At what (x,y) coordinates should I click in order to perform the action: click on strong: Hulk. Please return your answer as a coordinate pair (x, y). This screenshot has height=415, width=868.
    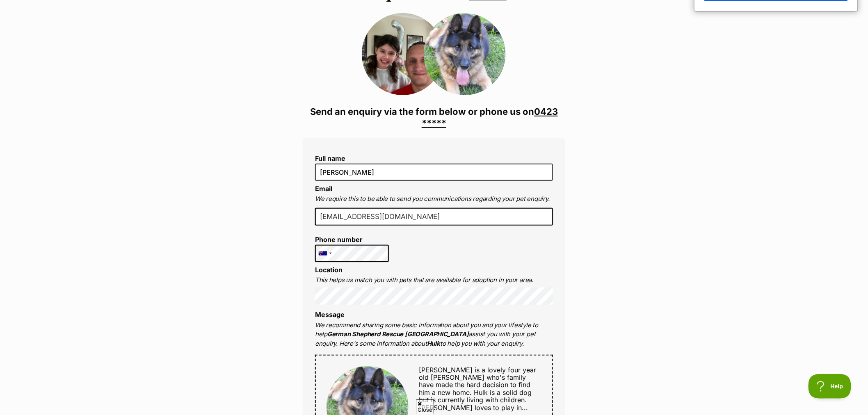
    Looking at the image, I should click on (434, 343).